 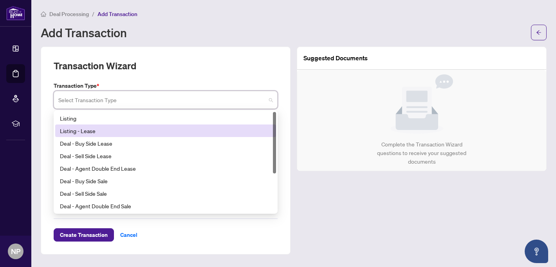 What do you see at coordinates (69, 14) in the screenshot?
I see `span: Deal Processing` at bounding box center [69, 14].